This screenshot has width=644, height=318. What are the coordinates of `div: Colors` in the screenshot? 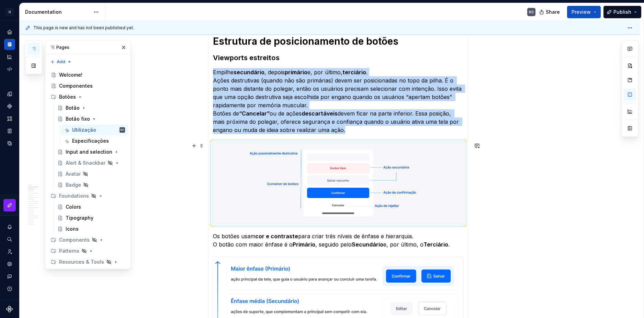 It's located at (73, 207).